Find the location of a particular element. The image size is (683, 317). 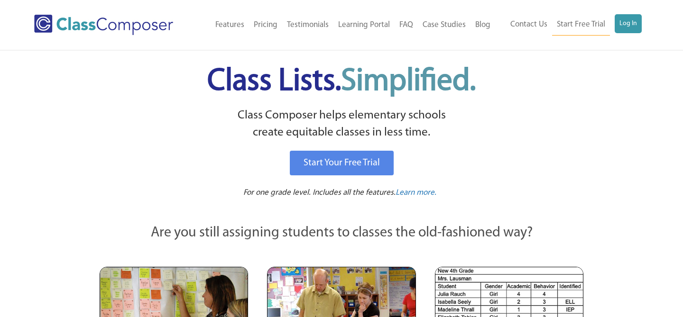

p: Are you still assigning students to classes the old-fashioned way? is located at coordinates (342, 233).